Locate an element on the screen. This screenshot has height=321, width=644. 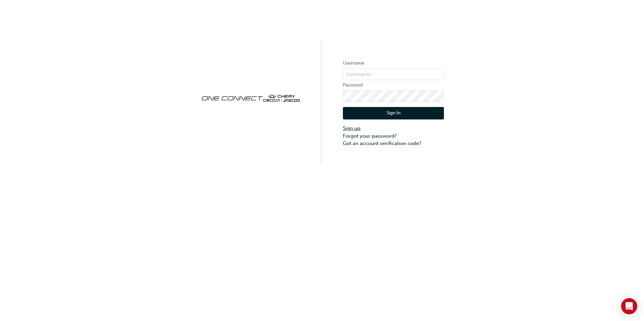
div: Open Intercom Messenger is located at coordinates (629, 306).